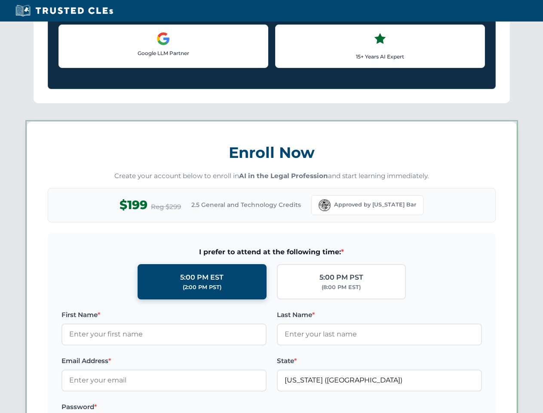 The height and width of the screenshot is (413, 543). I want to click on div: 5:00 PM EST, so click(202, 277).